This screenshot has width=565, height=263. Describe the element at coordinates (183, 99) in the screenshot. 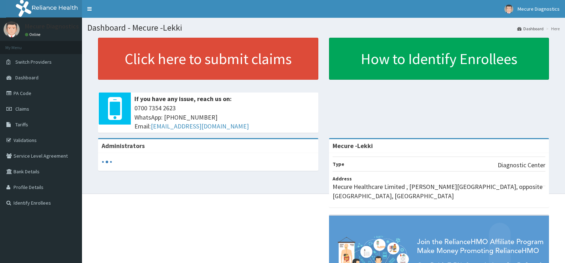

I see `b: If you have any issue, reach us on:` at that location.